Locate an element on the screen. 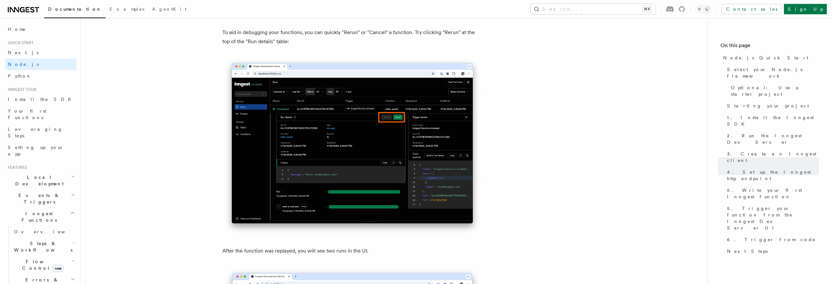 The height and width of the screenshot is (284, 832). a: Setting up your app is located at coordinates (41, 151).